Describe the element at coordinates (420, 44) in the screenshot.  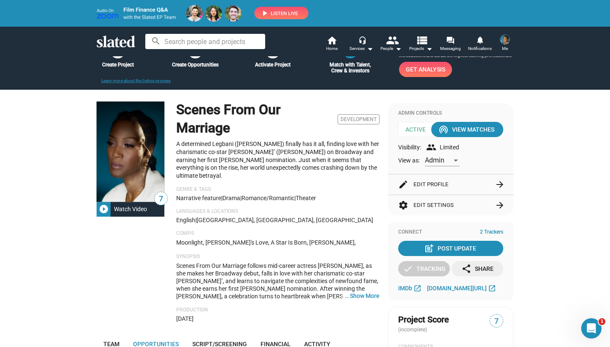
I see `button: Projects` at that location.